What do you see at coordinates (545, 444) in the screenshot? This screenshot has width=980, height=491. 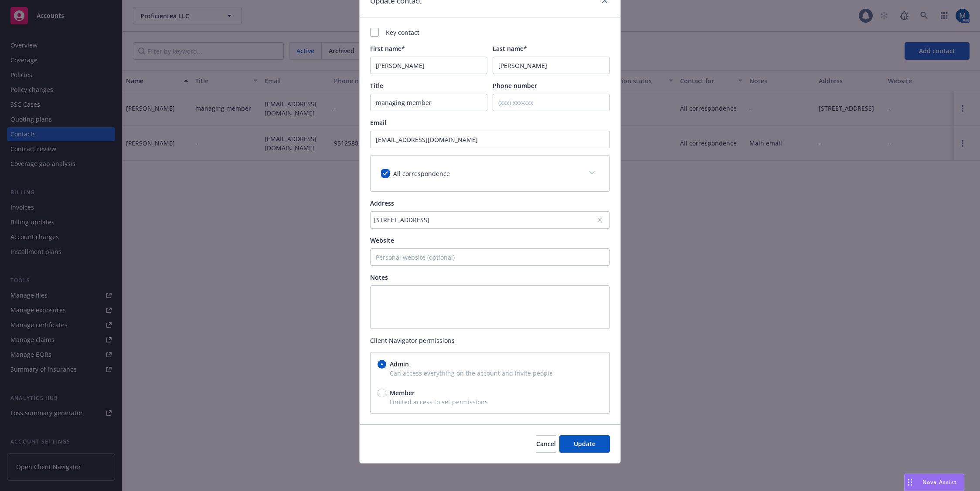 I see `button: Cancel` at bounding box center [545, 444].